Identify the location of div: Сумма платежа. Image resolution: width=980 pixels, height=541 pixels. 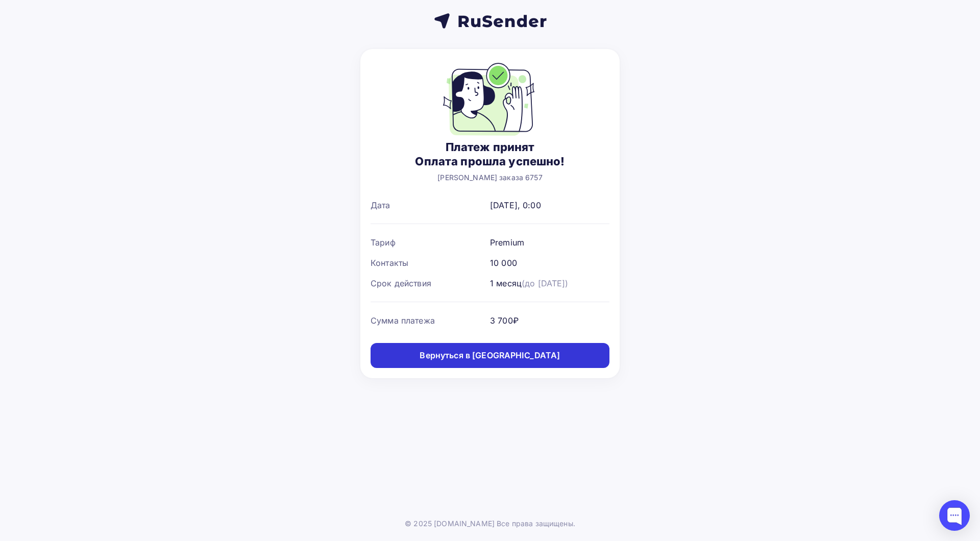
(430, 320).